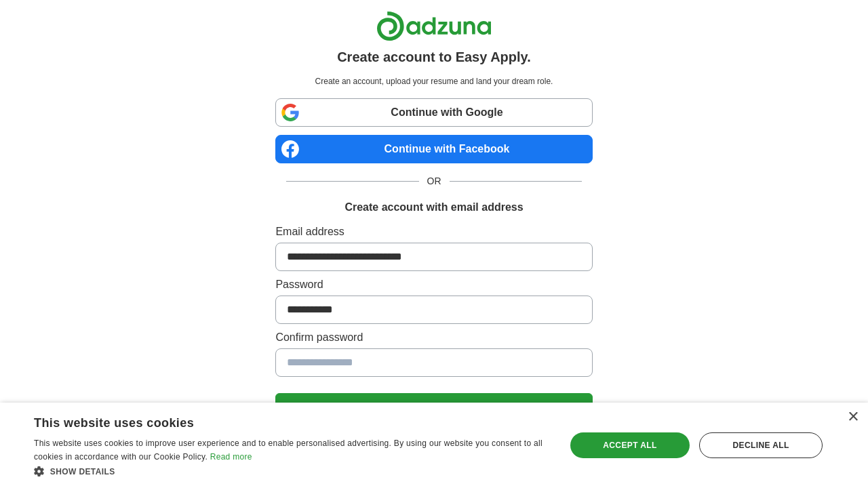  I want to click on a: Read more, opens a new window, so click(231, 457).